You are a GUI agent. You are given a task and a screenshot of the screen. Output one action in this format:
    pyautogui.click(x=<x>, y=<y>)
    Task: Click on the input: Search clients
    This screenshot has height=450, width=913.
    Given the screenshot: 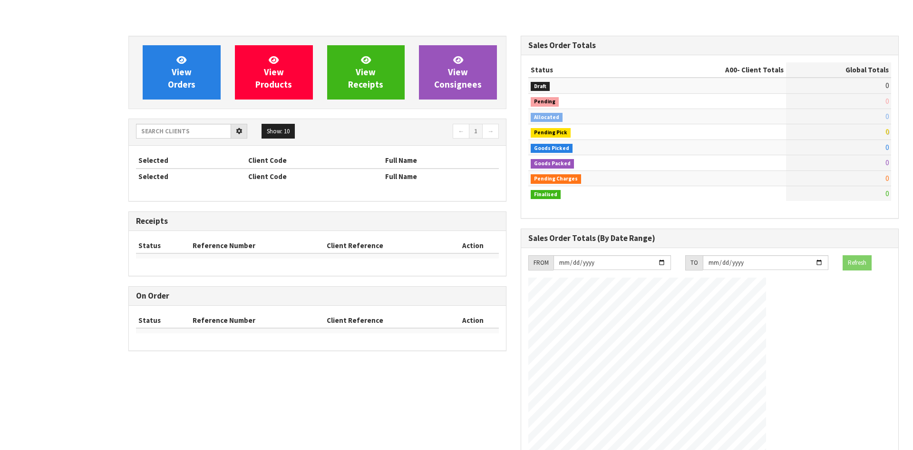 What is the action you would take?
    pyautogui.click(x=184, y=131)
    